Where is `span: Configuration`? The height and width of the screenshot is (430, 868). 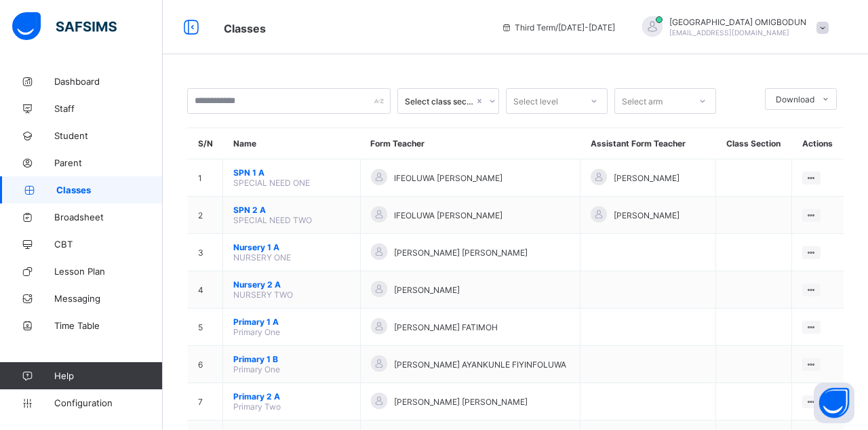
span: Configuration is located at coordinates (108, 403).